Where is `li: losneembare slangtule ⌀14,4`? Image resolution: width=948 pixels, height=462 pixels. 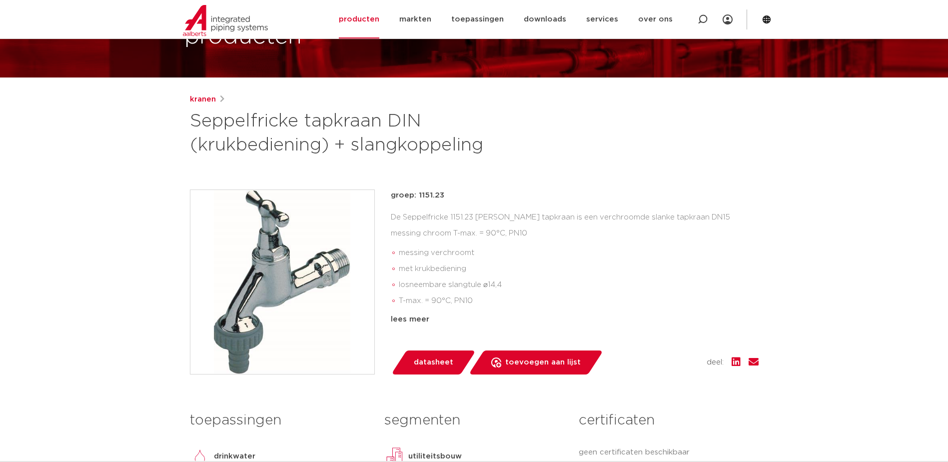 li: losneembare slangtule ⌀14,4 is located at coordinates (578, 285).